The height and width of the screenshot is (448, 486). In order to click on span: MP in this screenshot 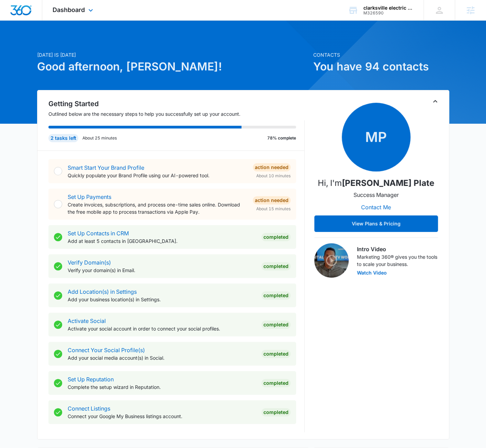, I will do `click(376, 137)`.